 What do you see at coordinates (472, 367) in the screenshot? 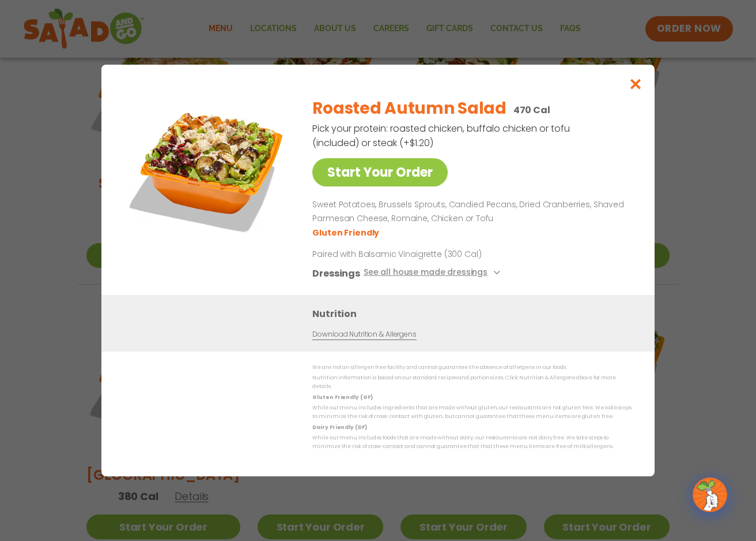
I see `p: We are not an allergen free facility and cannot guarantee the absence of allergens in our foods.` at bounding box center [472, 367].